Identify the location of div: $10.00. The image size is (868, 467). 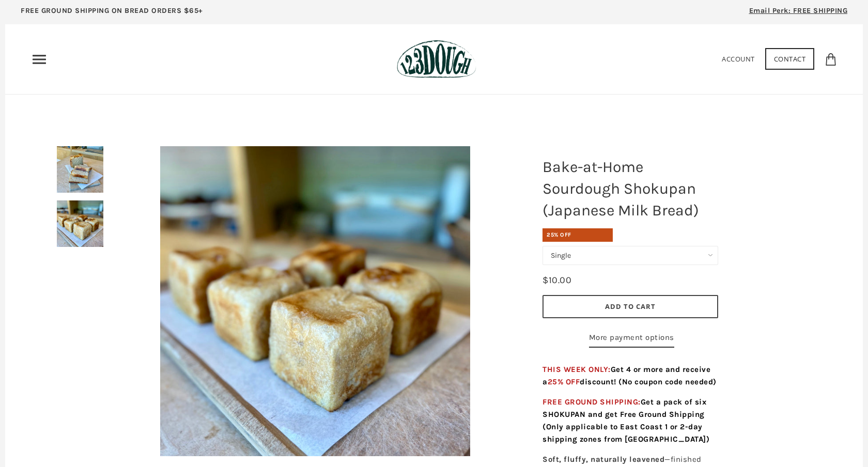
(557, 279).